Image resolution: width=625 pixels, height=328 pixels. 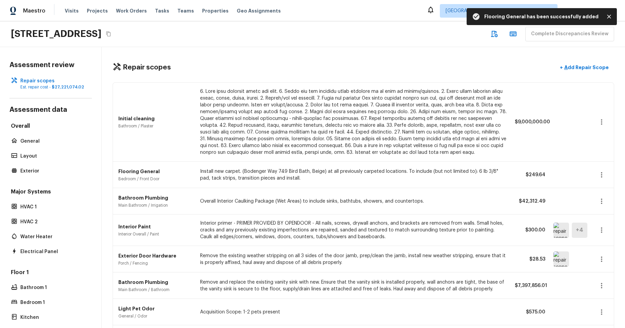 What do you see at coordinates (162, 11) in the screenshot?
I see `span: Tasks` at bounding box center [162, 11].